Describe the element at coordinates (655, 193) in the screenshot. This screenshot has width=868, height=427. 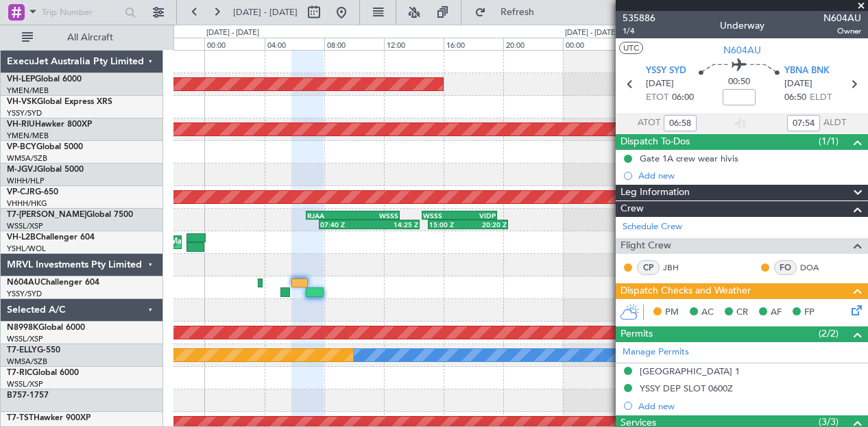
I see `span: Leg Information` at that location.